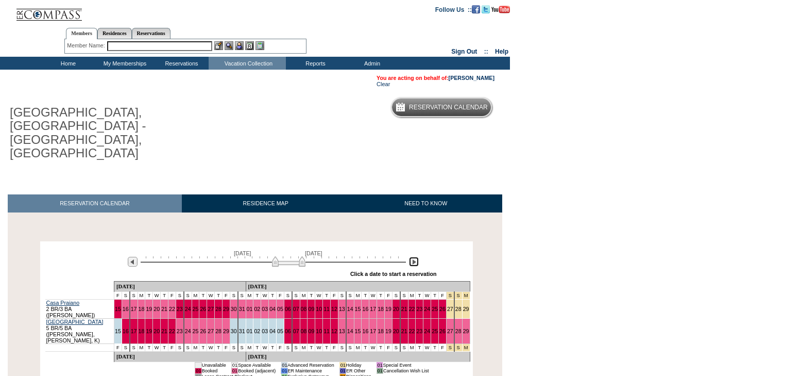  Describe the element at coordinates (342, 309) in the screenshot. I see `a: 13` at that location.